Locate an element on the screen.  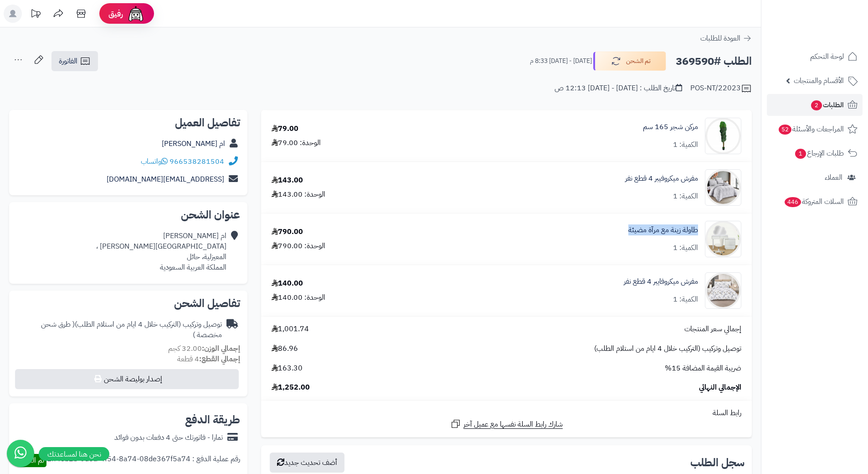
small: 32.00 كجم is located at coordinates (204, 349).